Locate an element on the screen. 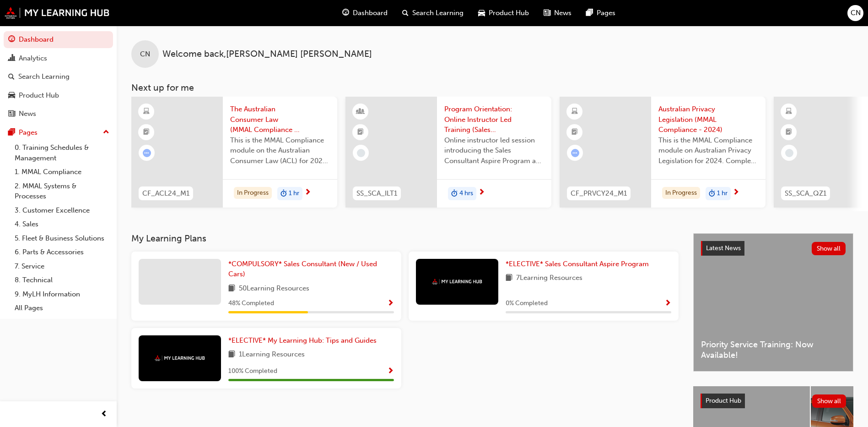 This screenshot has height=427, width=868. span: Priority Service Training: Now Available! is located at coordinates (773, 350).